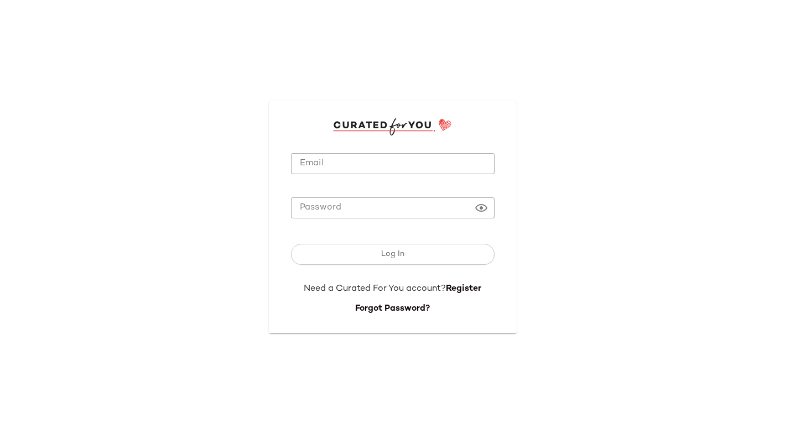 This screenshot has width=785, height=434. Describe the element at coordinates (392, 254) in the screenshot. I see `span: Log In` at that location.